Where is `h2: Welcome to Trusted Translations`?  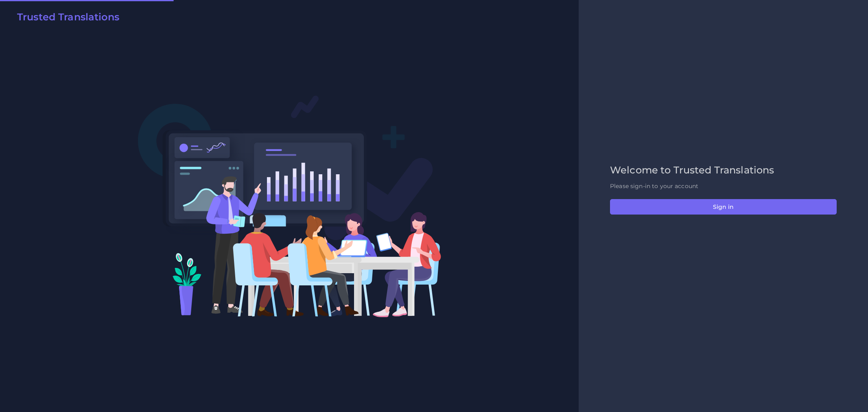 h2: Welcome to Trusted Translations is located at coordinates (723, 170).